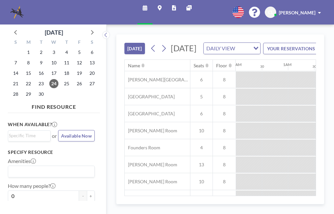 The height and width of the screenshot is (214, 334). I want to click on span: or, so click(54, 136).